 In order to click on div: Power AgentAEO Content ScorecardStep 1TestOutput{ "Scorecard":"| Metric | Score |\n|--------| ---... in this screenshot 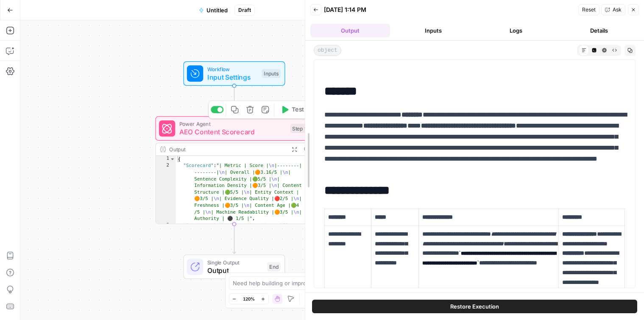, I will do `click(234, 170)`.